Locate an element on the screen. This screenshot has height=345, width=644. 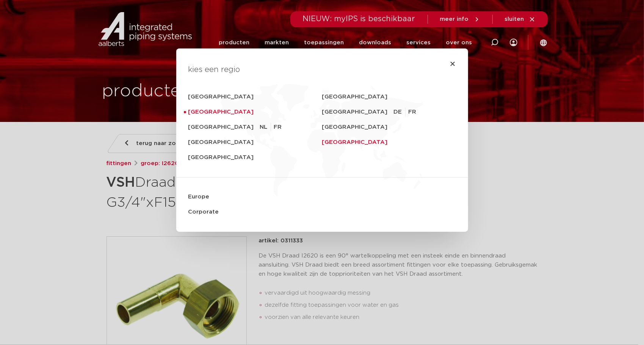
a: Europe is located at coordinates (322, 197).